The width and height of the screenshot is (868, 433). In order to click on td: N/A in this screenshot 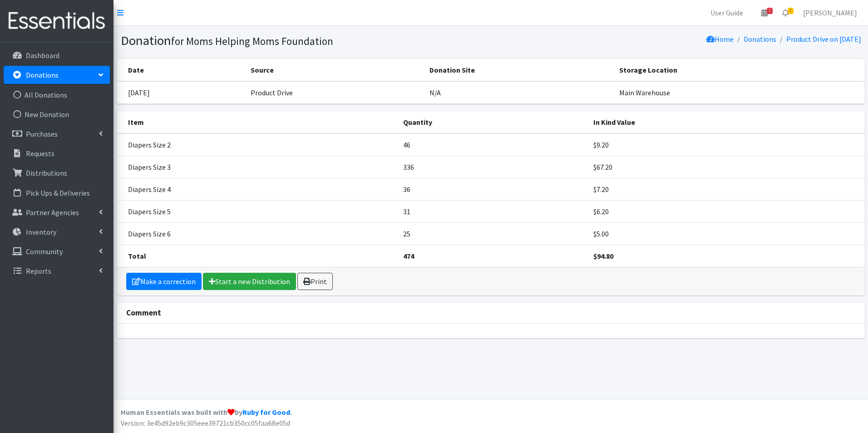, I will do `click(519, 93)`.